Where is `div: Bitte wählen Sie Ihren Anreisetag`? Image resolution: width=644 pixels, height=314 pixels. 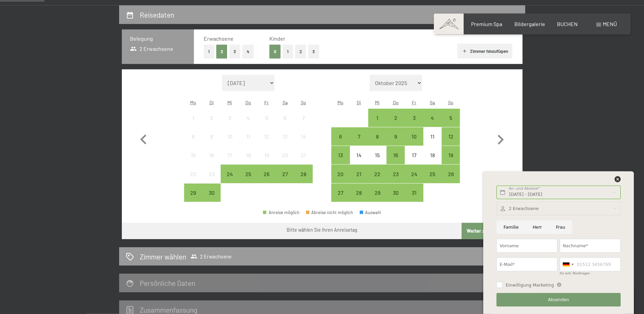
div: Bitte wählen Sie Ihren Anreisetag is located at coordinates (322, 230).